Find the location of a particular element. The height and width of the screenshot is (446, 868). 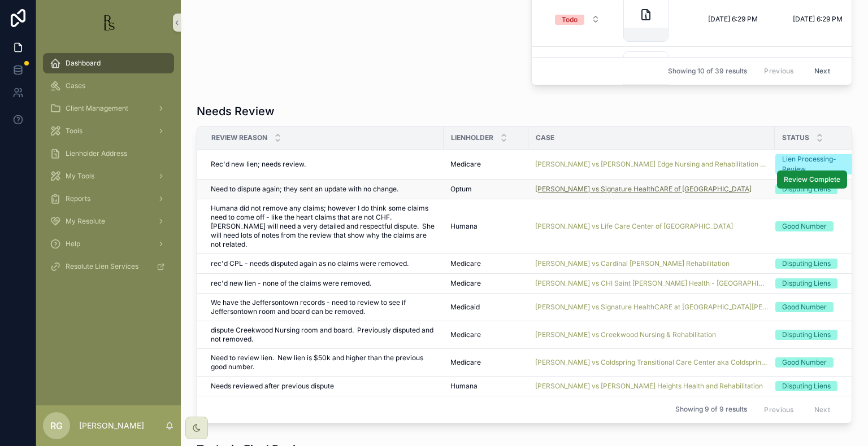

a: Lienholder Address is located at coordinates (109, 154).